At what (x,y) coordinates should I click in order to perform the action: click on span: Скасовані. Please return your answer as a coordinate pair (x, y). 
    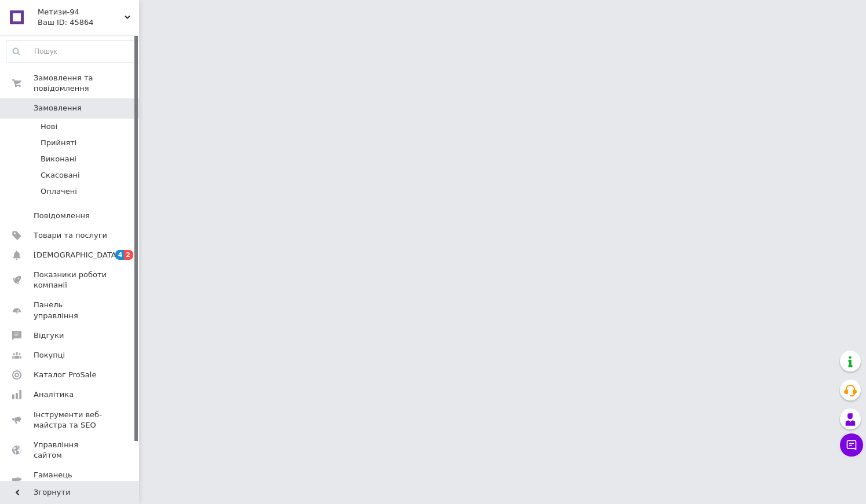
    Looking at the image, I should click on (60, 175).